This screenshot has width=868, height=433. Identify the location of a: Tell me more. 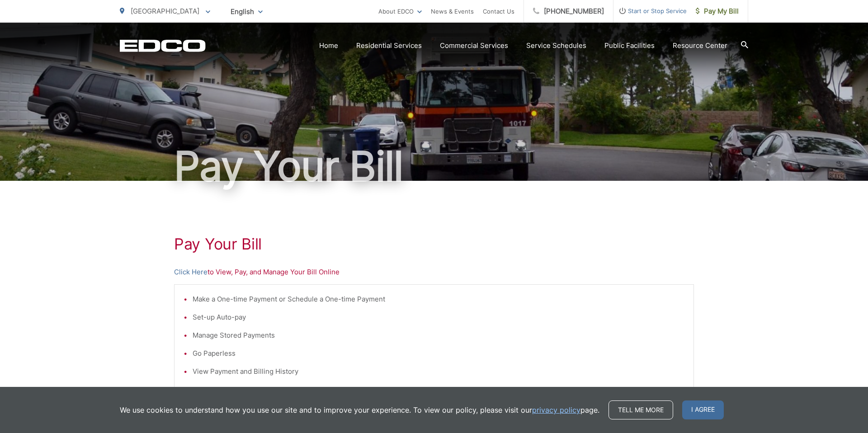
(641, 410).